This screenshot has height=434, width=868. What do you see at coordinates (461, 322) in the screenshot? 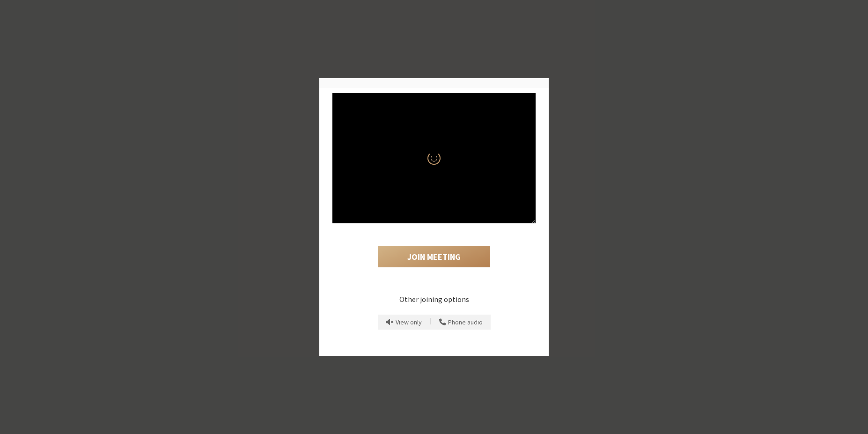
I see `button: Use your phone for mic and speaker while you view the meeting on this device.` at bounding box center [461, 322].